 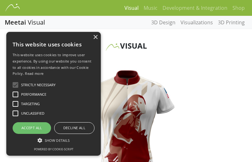 What do you see at coordinates (196, 22) in the screenshot?
I see `a: Visualizations` at bounding box center [196, 22].